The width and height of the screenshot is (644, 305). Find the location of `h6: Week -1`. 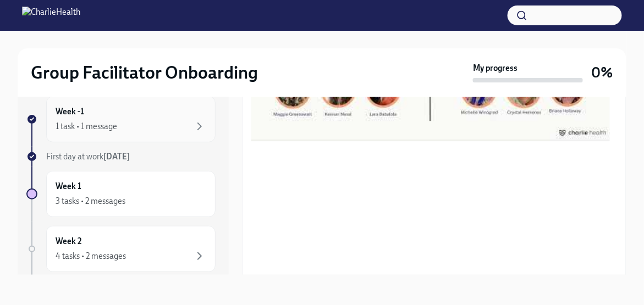

h6: Week -1 is located at coordinates (70, 111).